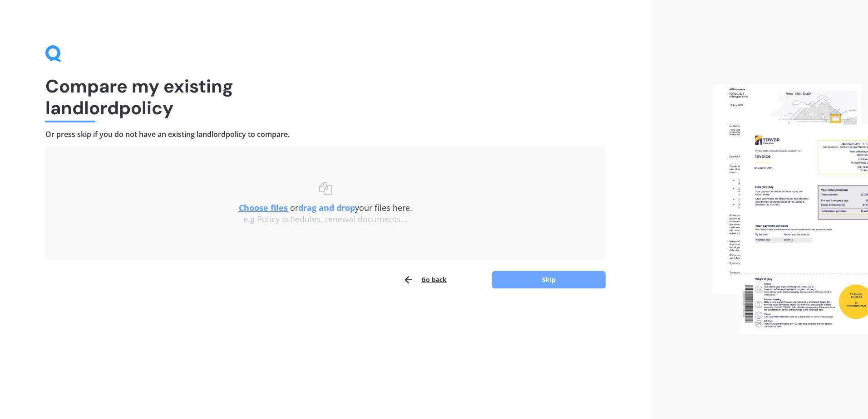  What do you see at coordinates (325, 135) in the screenshot?
I see `h4: Or press skip if you do not have an existing landlord policy to compare.` at bounding box center [325, 135].